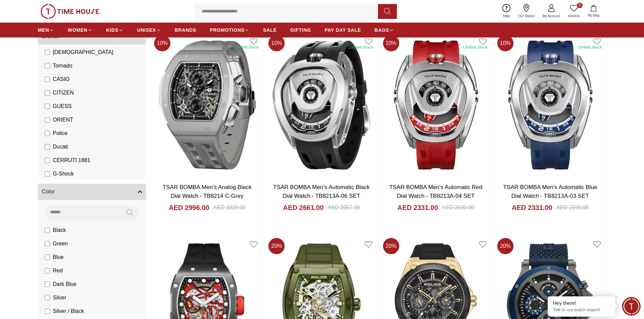 This screenshot has height=319, width=644. Describe the element at coordinates (301, 30) in the screenshot. I see `span: GIFTING` at that location.